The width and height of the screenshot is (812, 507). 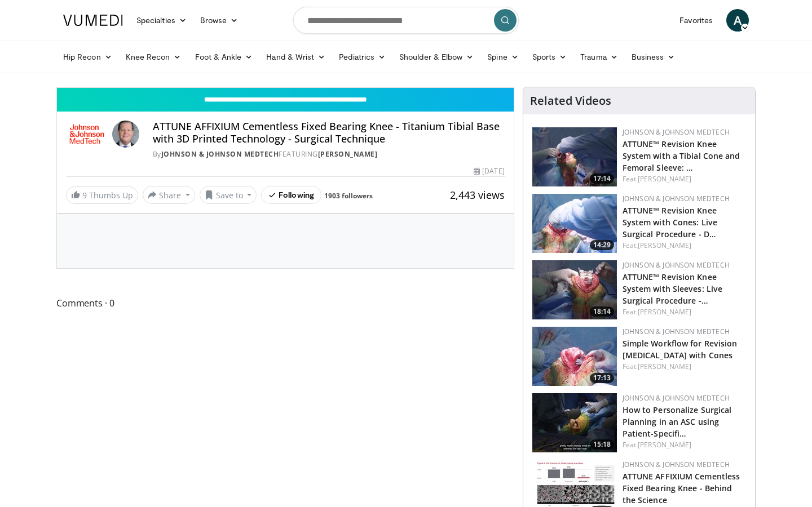 I want to click on a: ATTUNE AFFIXIUM Cementless Fixed Bearing Knee - Behind the Science, so click(x=681, y=488).